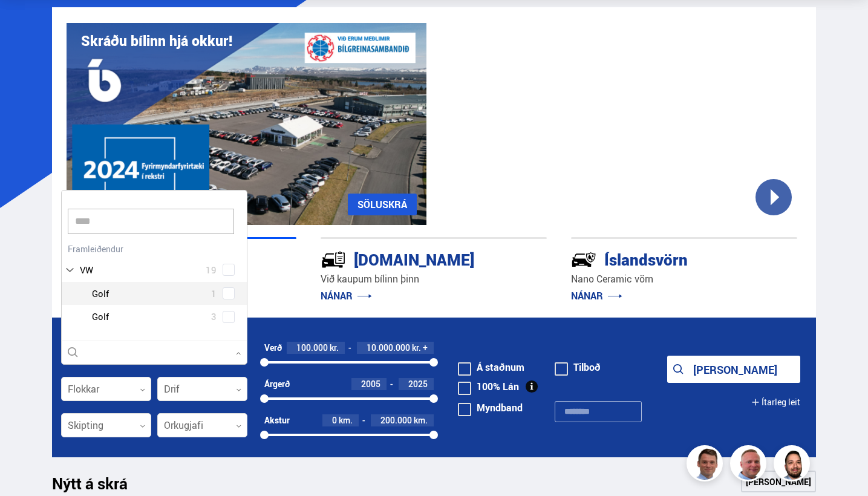 This screenshot has width=868, height=496. Describe the element at coordinates (750, 465) in the screenshot. I see `img: siFngHWaQ9KaOqBr.png` at that location.